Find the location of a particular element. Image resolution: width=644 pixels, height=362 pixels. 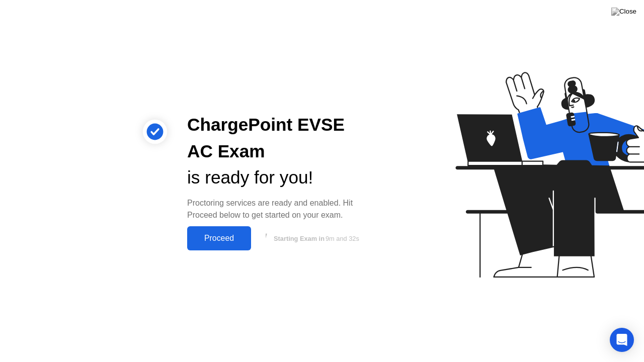

div: Proctoring services are ready and enabled. Hit Proceed below to get started on your exam. is located at coordinates (281, 209).